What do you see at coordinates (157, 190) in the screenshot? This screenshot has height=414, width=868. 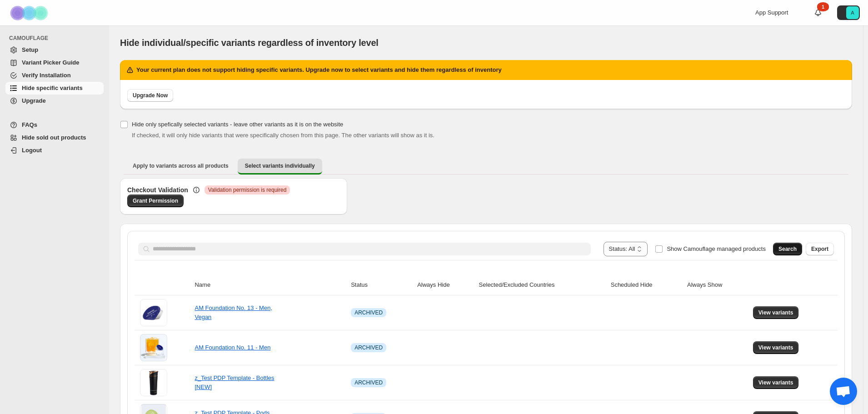 I see `h3: Checkout Validation` at bounding box center [157, 190].